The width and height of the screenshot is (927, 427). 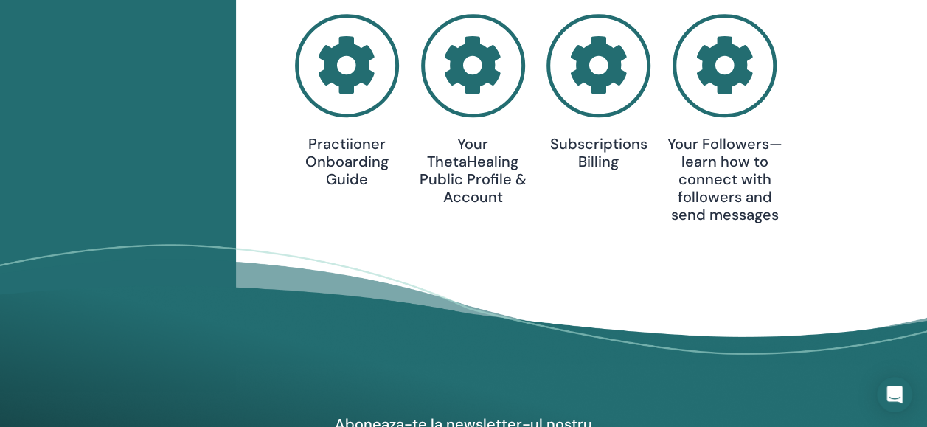 I want to click on div: Open Intercom Messenger, so click(x=895, y=395).